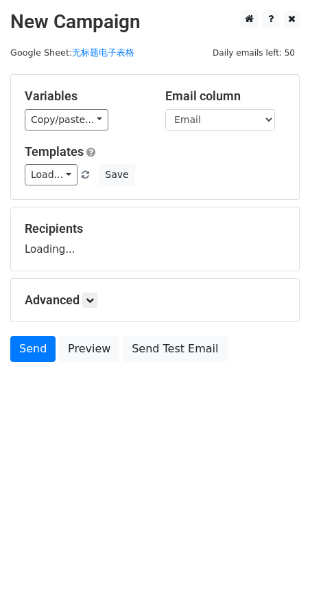 Image resolution: width=310 pixels, height=601 pixels. I want to click on a: Copy/paste..., so click(67, 119).